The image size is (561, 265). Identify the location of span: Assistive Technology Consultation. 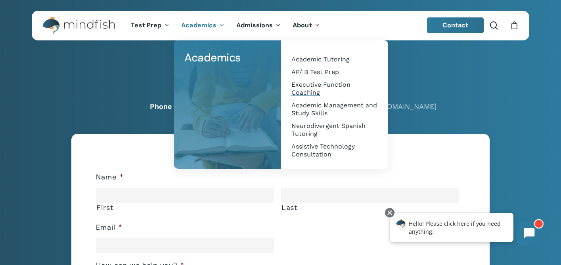
(323, 150).